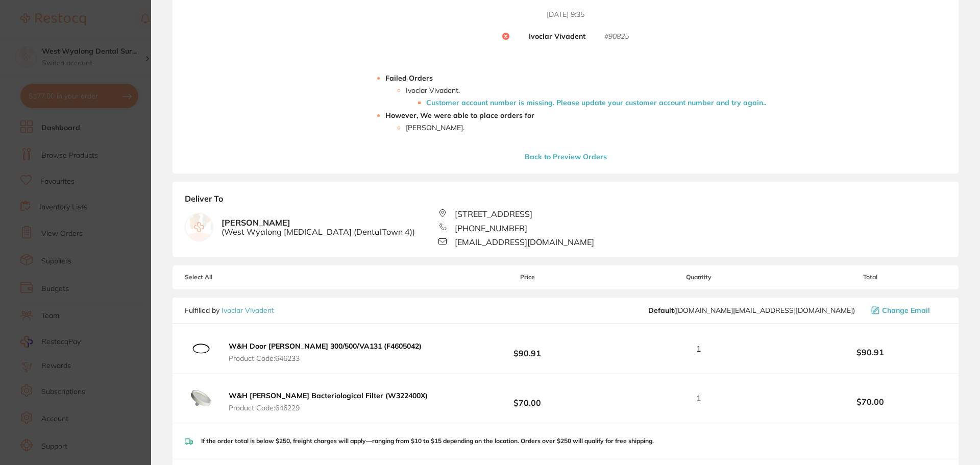 The height and width of the screenshot is (465, 980). I want to click on span: Product Code: 646229, so click(328, 408).